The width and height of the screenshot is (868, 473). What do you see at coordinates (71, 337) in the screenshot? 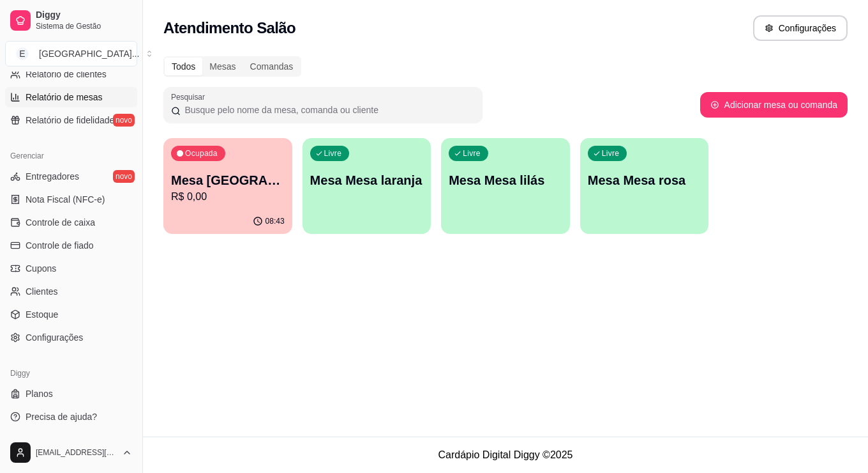
I see `a: Configurações` at bounding box center [71, 337].